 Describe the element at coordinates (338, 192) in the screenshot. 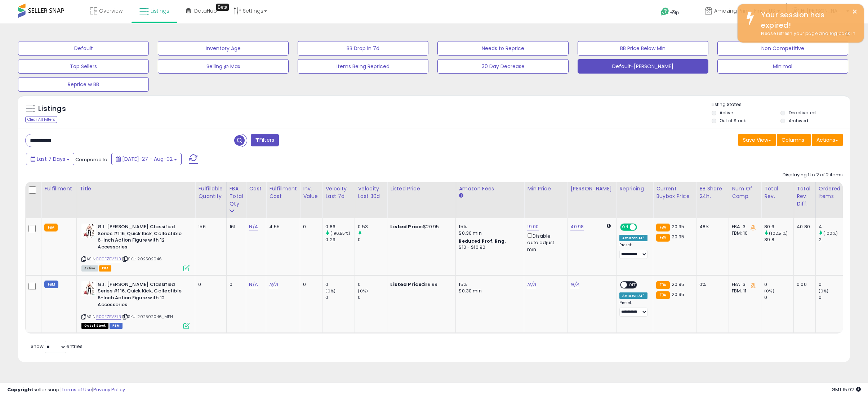

I see `div: Velocity Last 7d` at that location.